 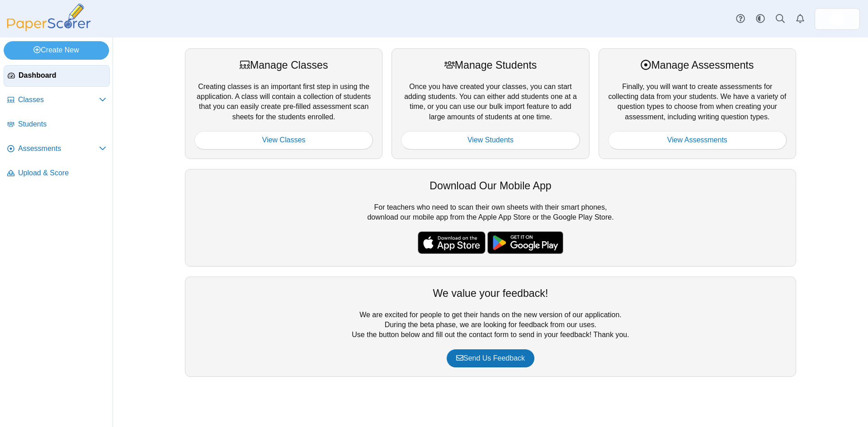 What do you see at coordinates (284, 140) in the screenshot?
I see `a: View Classes` at bounding box center [284, 140].